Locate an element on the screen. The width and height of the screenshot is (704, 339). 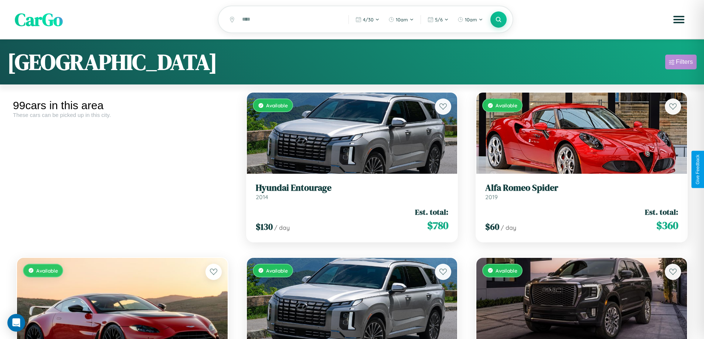
span: $ 60 is located at coordinates (492, 227).